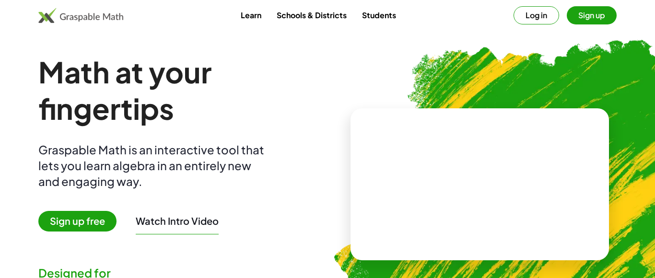 The image size is (655, 278). Describe the element at coordinates (312, 15) in the screenshot. I see `a: Schools & Districts` at that location.